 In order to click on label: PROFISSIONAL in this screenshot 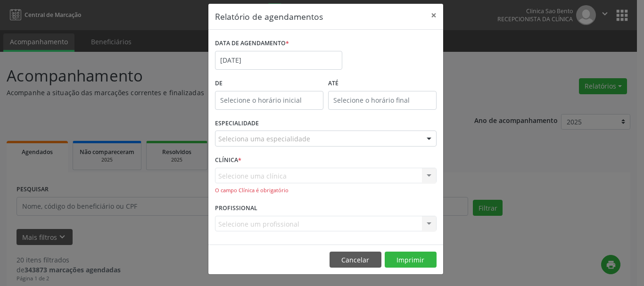, I will do `click(237, 208)`.